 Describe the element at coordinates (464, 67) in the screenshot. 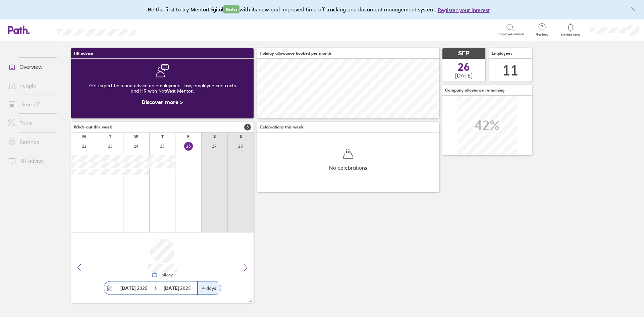

I see `span: 26` at that location.